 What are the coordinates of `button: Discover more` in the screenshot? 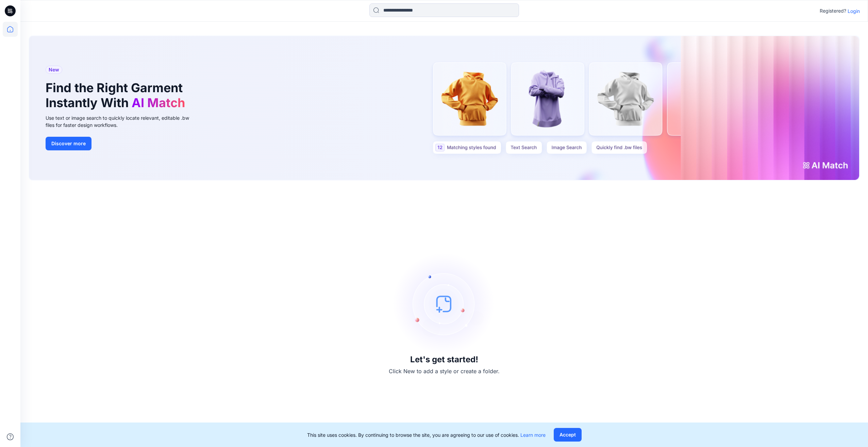 It's located at (68, 144).